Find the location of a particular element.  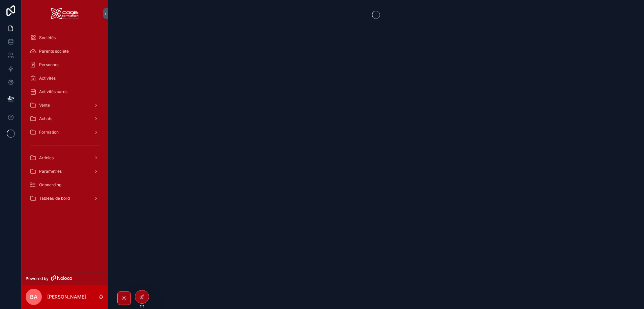

a: Formation is located at coordinates (65, 132).